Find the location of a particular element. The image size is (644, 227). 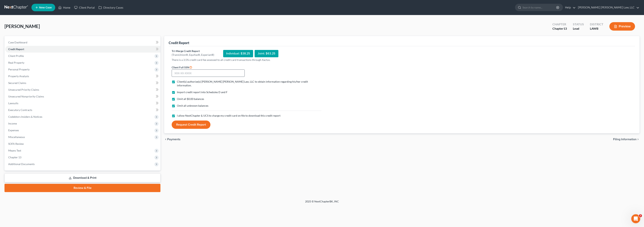

button: Request Credit Report is located at coordinates (191, 124).